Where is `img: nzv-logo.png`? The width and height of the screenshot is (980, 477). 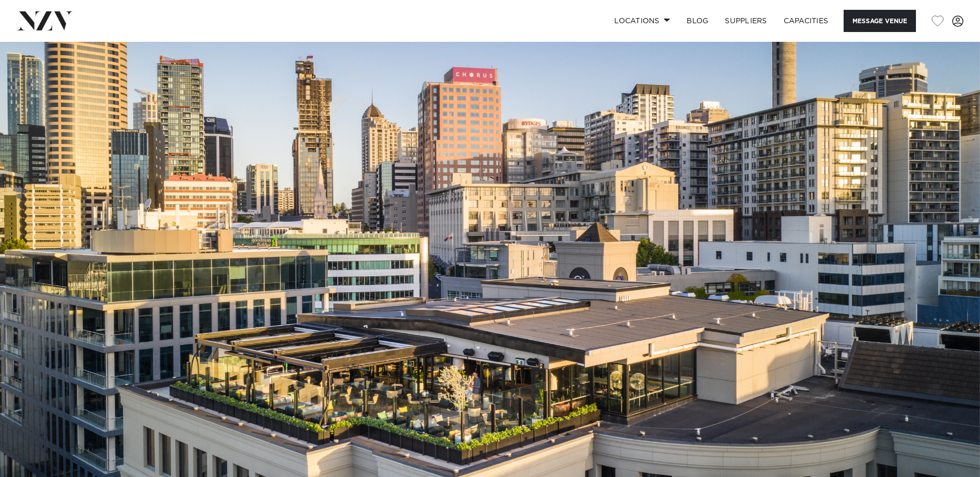
img: nzv-logo.png is located at coordinates (44, 21).